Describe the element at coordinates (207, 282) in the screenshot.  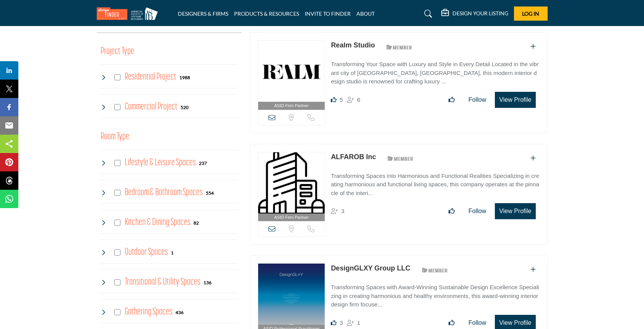
I see `div: 136 Results For Transitional & Utility Spaces` at that location.